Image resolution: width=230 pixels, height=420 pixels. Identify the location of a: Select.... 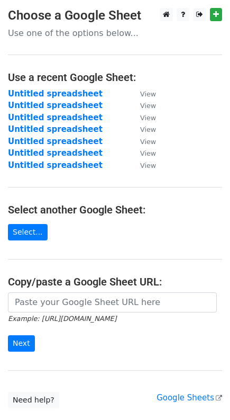
(28, 232).